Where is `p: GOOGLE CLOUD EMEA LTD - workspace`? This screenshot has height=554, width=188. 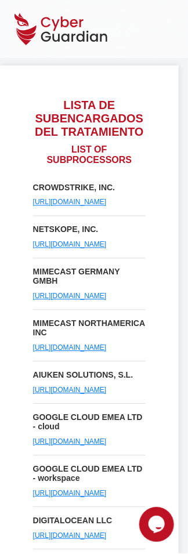
p: GOOGLE CLOUD EMEA LTD - workspace is located at coordinates (89, 474).